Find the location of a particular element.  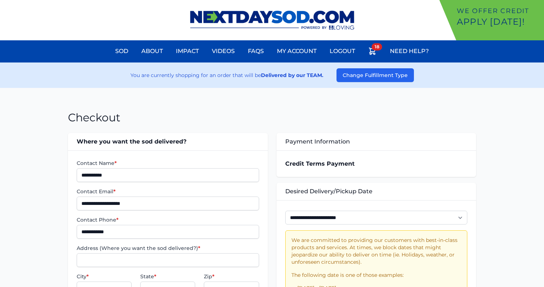

a: Videos is located at coordinates (223, 51).